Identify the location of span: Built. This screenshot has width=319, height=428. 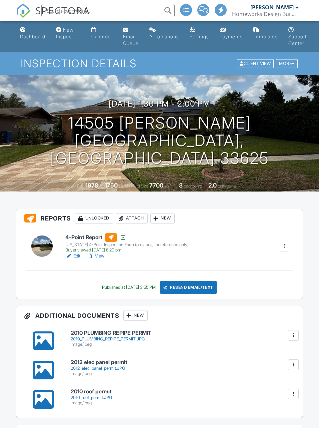
(81, 186).